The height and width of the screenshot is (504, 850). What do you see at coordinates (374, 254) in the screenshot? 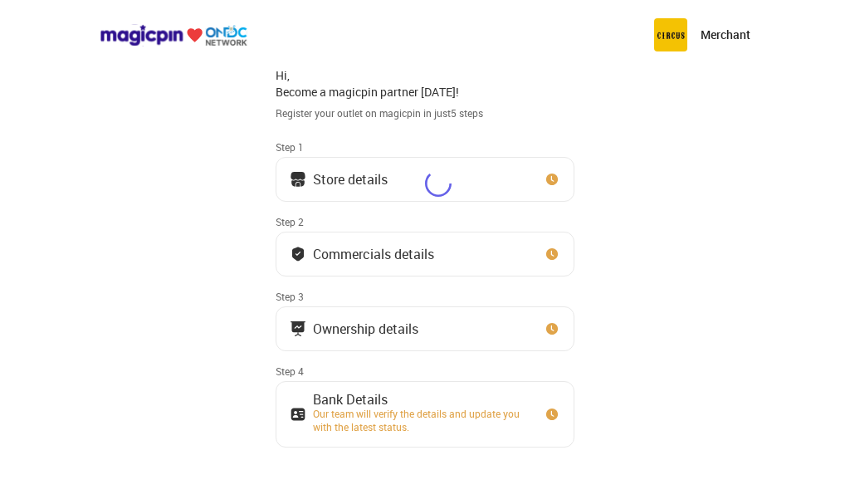
I see `div: Commercials details` at bounding box center [374, 254].